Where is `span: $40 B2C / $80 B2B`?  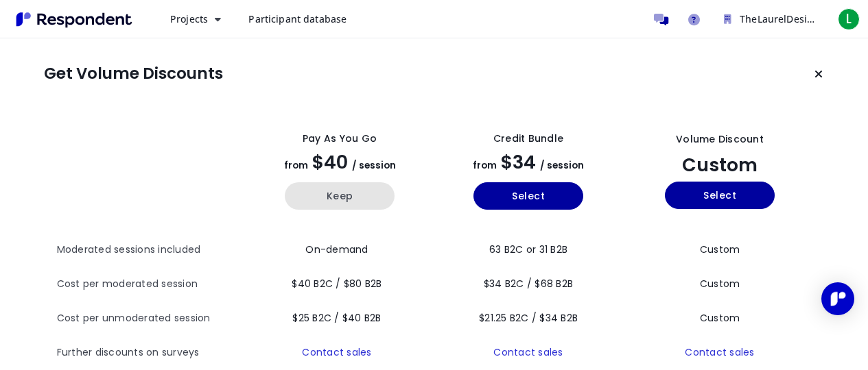
span: $40 B2C / $80 B2B is located at coordinates (336, 284).